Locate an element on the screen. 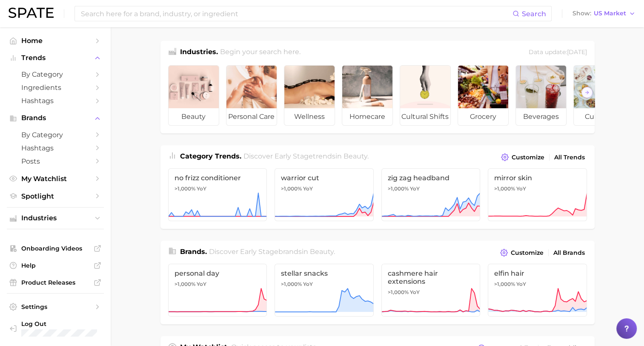 The height and width of the screenshot is (346, 644). span: US Market is located at coordinates (610, 13).